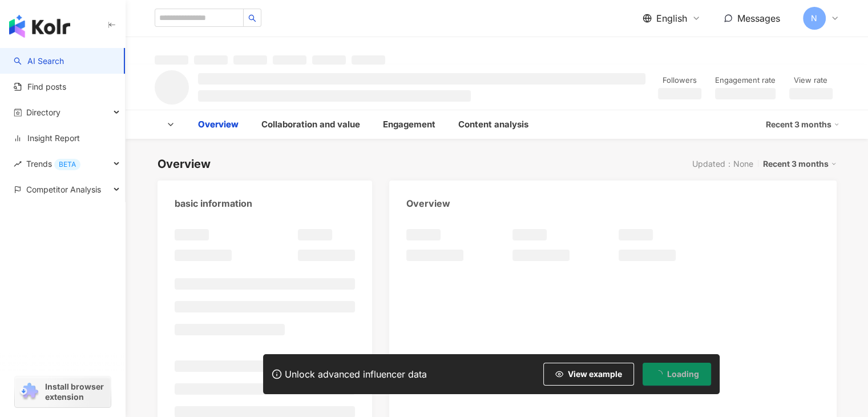 The width and height of the screenshot is (868, 417). What do you see at coordinates (30, 392) in the screenshot?
I see `img: chrome extension` at bounding box center [30, 392].